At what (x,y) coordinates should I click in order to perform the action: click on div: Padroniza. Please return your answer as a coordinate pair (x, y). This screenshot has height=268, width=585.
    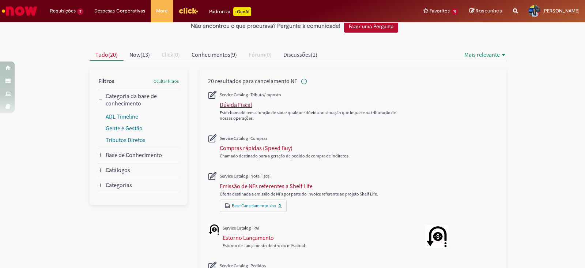
    Looking at the image, I should click on (230, 12).